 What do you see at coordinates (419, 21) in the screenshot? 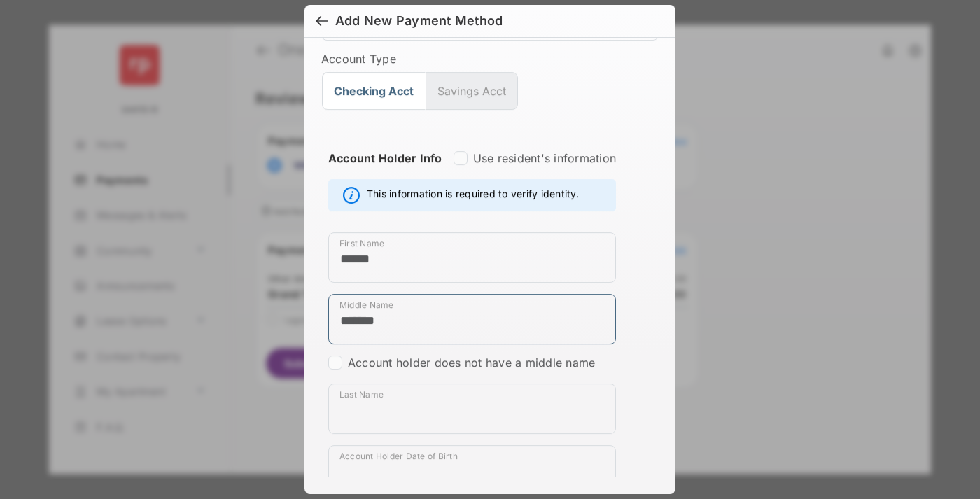
I see `div: Add New Payment Method` at bounding box center [419, 21].